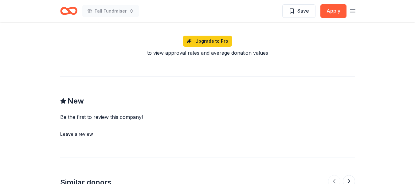 This screenshot has height=184, width=415. I want to click on div: Be the first to review this company!, so click(139, 117).